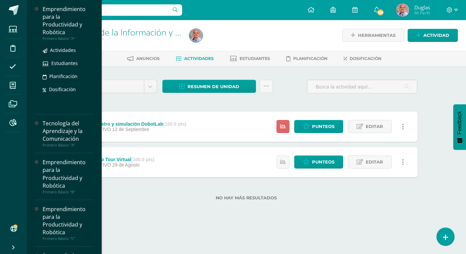 The width and height of the screenshot is (466, 254). I want to click on div: 4.1 Video Tour Virtual, so click(119, 160).